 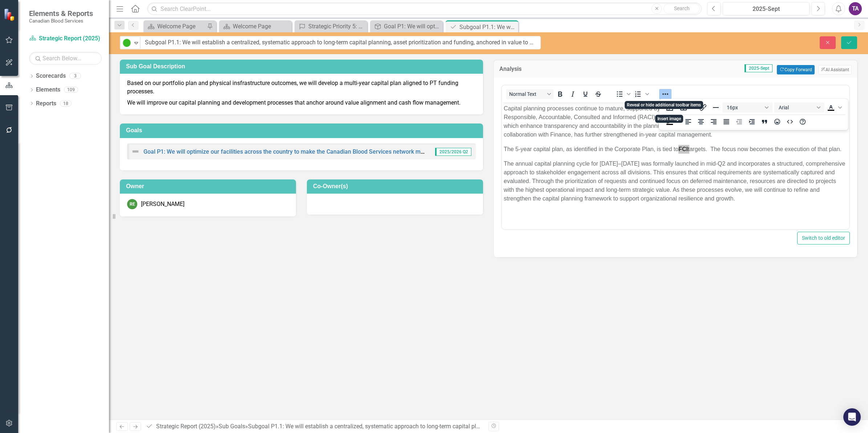 What do you see at coordinates (527, 94) in the screenshot?
I see `span: Normal Text` at bounding box center [527, 94].